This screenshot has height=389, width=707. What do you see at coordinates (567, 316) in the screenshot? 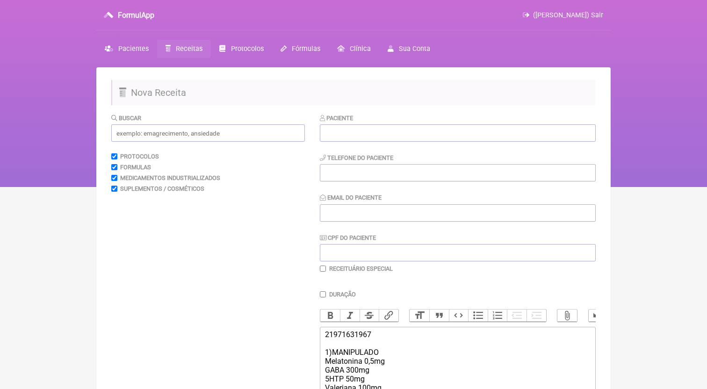
I see `button: Attach Files` at bounding box center [567, 316].